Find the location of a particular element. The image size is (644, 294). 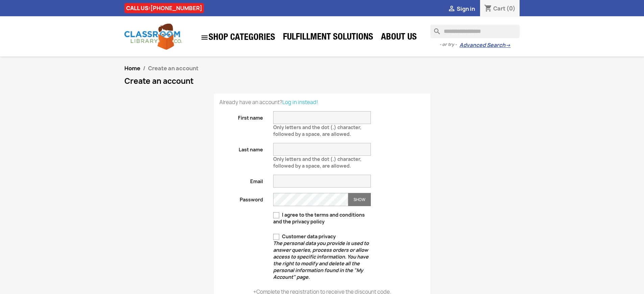

a:  Sign in is located at coordinates (461, 9).